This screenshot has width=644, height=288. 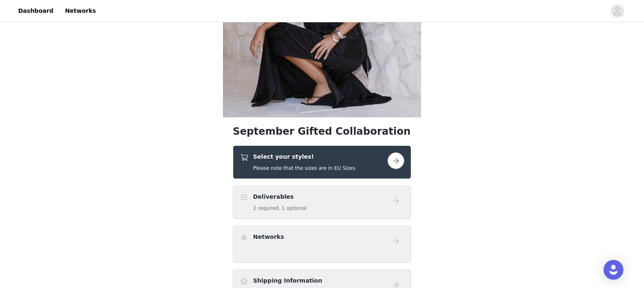 I want to click on h5: 2 required, 1 optional, so click(x=280, y=208).